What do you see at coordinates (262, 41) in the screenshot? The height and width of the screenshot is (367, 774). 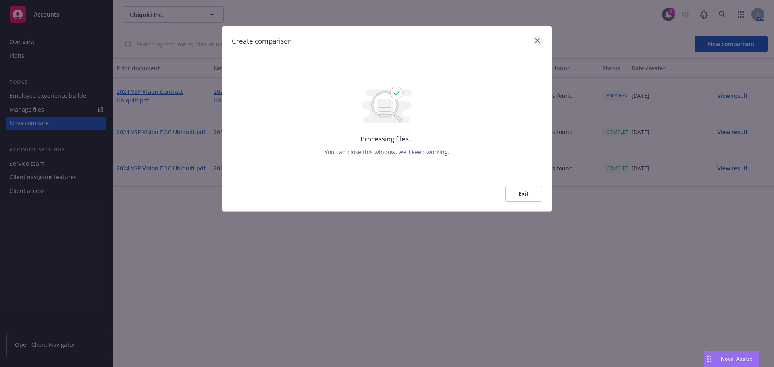 I see `h1: Create comparison` at bounding box center [262, 41].